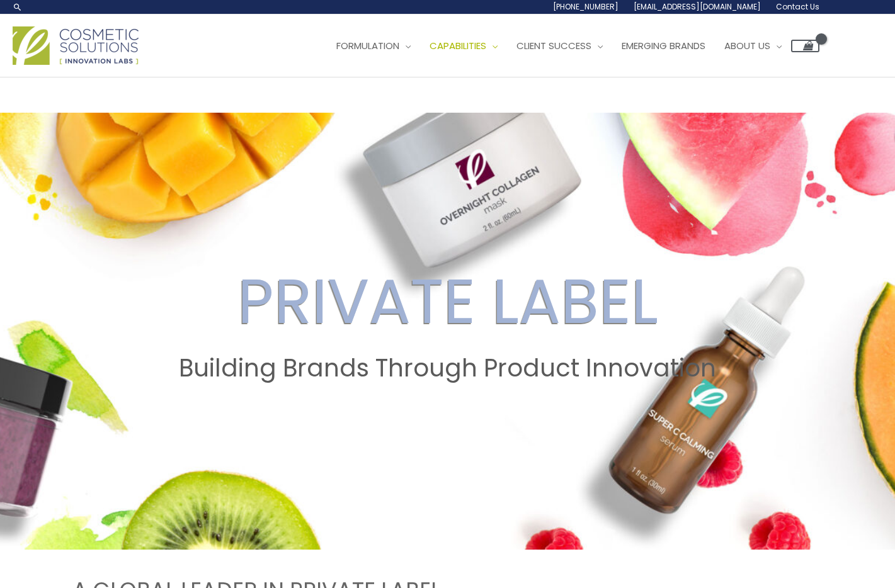 The height and width of the screenshot is (588, 895). What do you see at coordinates (568, 46) in the screenshot?
I see `nav: Site Navigation` at bounding box center [568, 46].